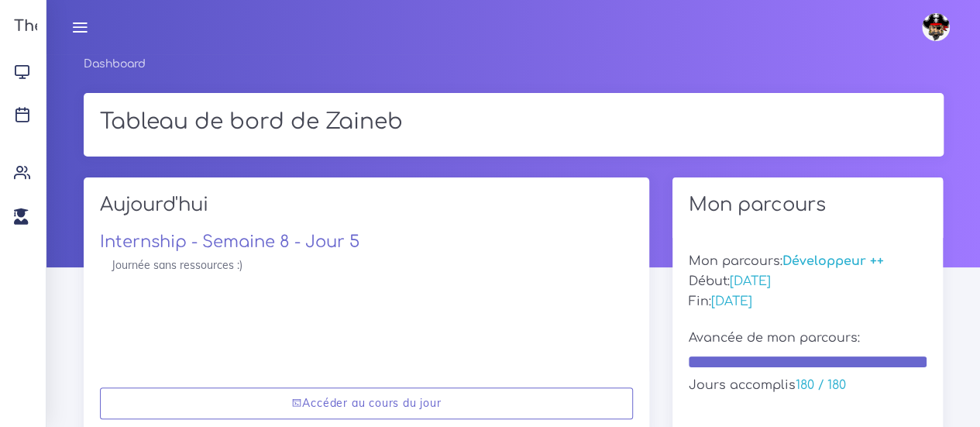 The height and width of the screenshot is (427, 980). I want to click on span: Développeur ++, so click(833, 261).